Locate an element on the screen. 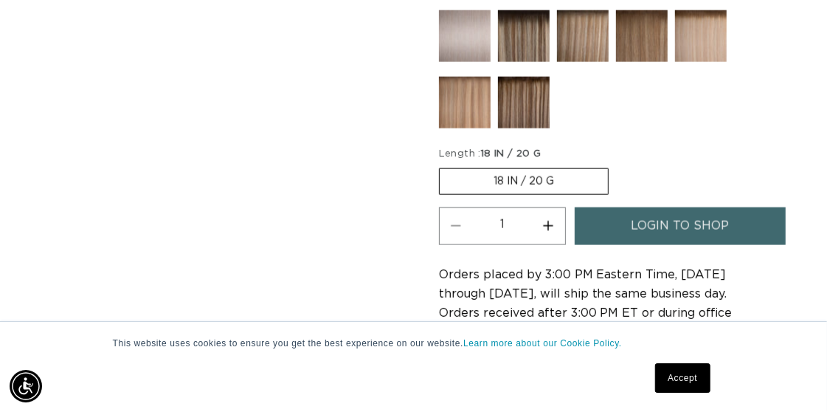 The image size is (827, 412). a: Tahoe Root Tap - Keratin Fusion is located at coordinates (701, 39).